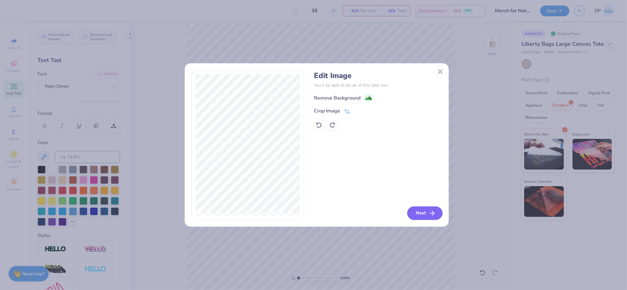 The width and height of the screenshot is (627, 290). What do you see at coordinates (425, 214) in the screenshot?
I see `button: Next` at bounding box center [425, 214].